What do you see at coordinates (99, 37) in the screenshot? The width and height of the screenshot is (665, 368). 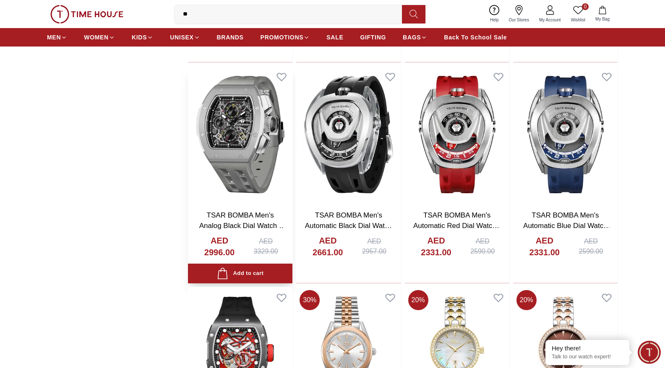 I see `a: WOMEN` at bounding box center [99, 37].